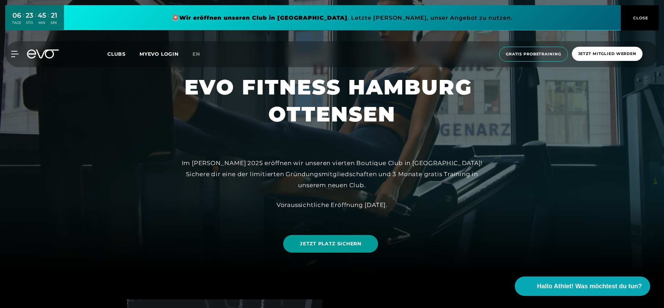 Image resolution: width=664 pixels, height=308 pixels. I want to click on a: Jetzt Mitglied werden, so click(607, 54).